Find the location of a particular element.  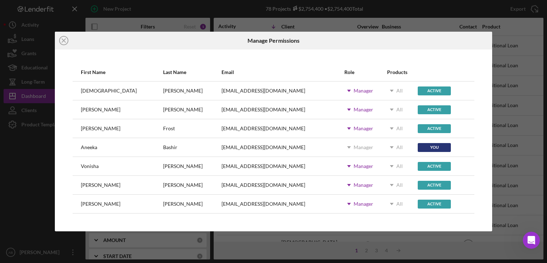

div: Frost is located at coordinates (169, 128).